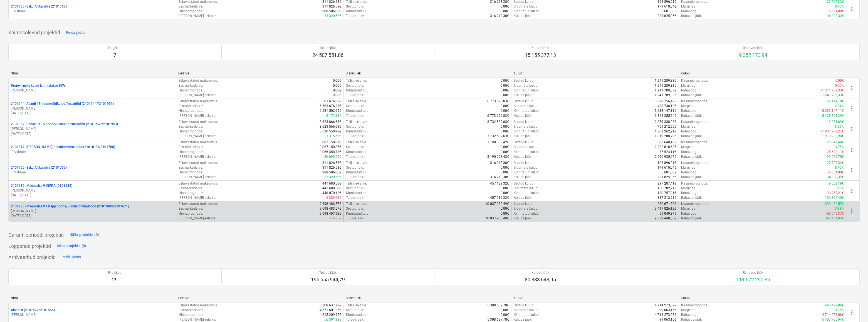  I want to click on p: 3 190 008,42€, so click(498, 142).